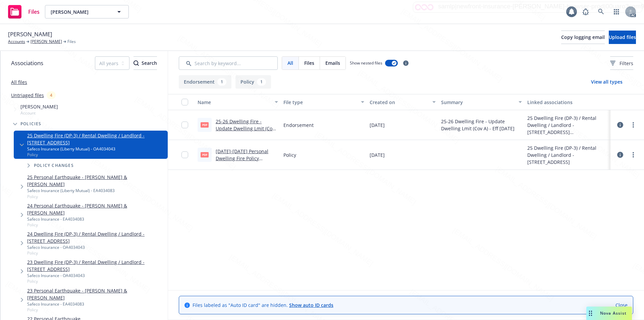 The image size is (644, 320). I want to click on span: Files labeled as "Auto ID card" are hidden., so click(263, 305).